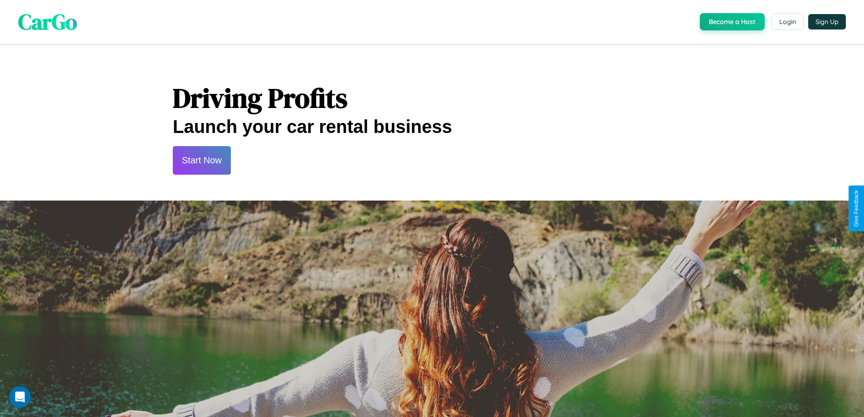  I want to click on button: Login, so click(787, 22).